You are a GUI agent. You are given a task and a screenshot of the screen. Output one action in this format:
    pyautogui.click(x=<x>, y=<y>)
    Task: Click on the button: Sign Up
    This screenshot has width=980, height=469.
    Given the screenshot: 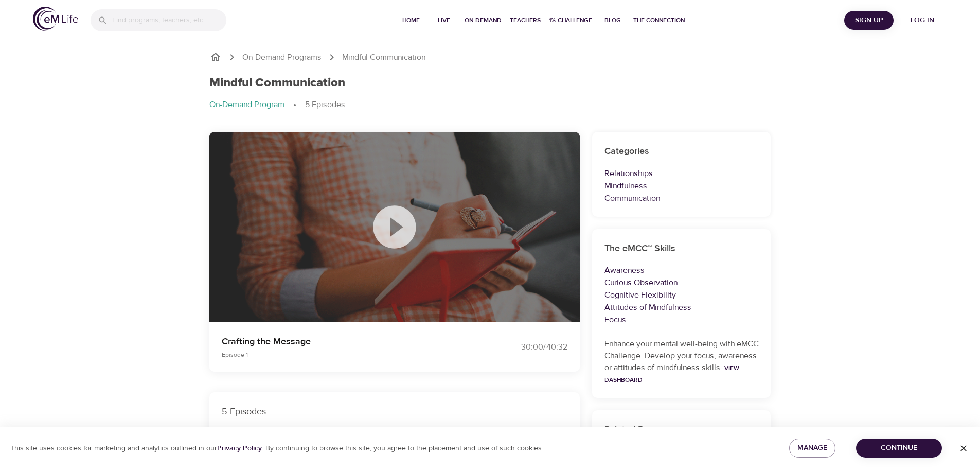 What is the action you would take?
    pyautogui.click(x=869, y=20)
    